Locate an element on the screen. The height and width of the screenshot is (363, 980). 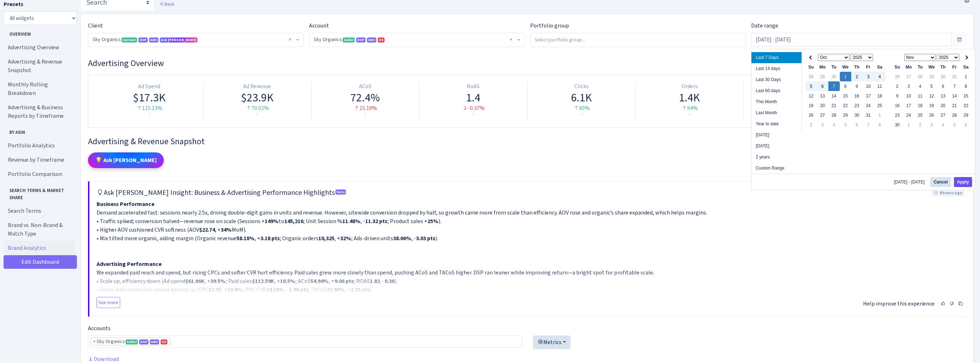
a: Brand Analytics is located at coordinates (39, 248).